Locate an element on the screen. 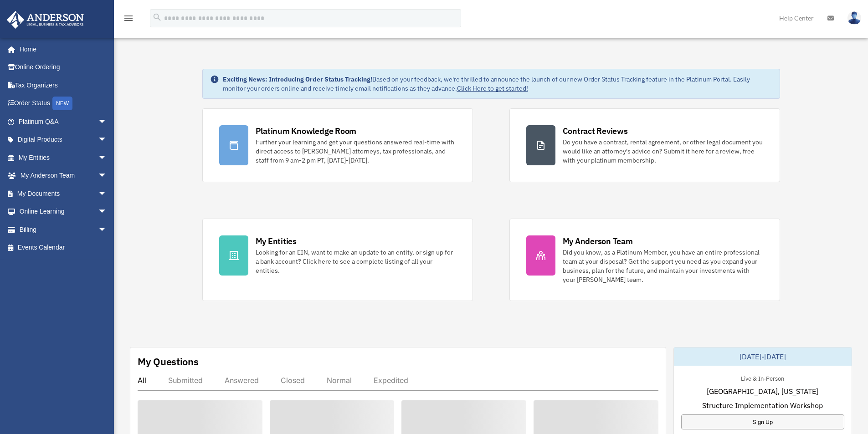  div: Answered is located at coordinates (241, 380).